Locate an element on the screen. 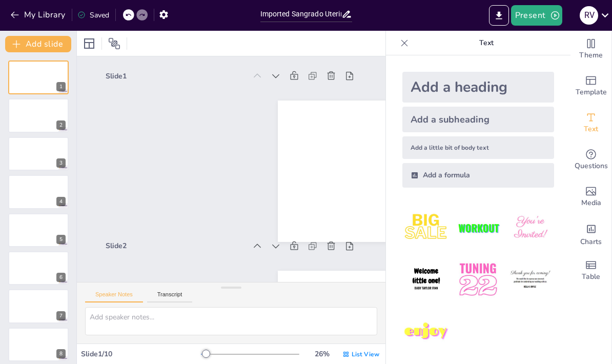  button: Export to PowerPoint is located at coordinates (499, 15).